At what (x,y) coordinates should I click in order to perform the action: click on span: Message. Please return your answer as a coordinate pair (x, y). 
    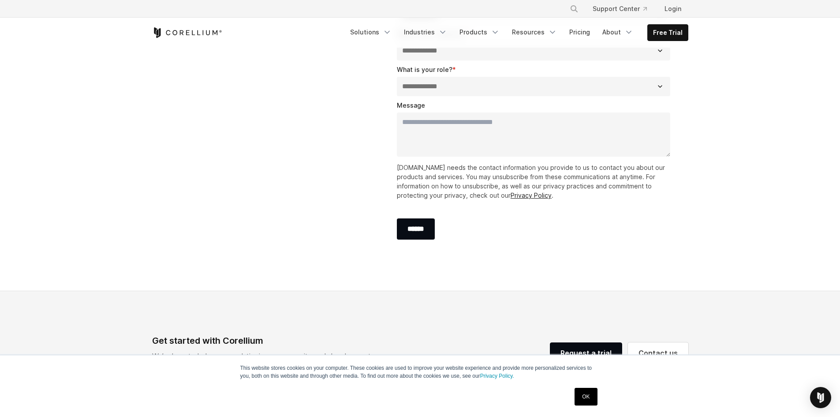
    Looking at the image, I should click on (411, 105).